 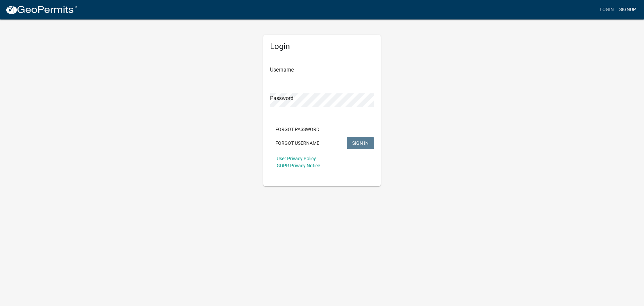 I want to click on button: Forgot Password, so click(x=297, y=129).